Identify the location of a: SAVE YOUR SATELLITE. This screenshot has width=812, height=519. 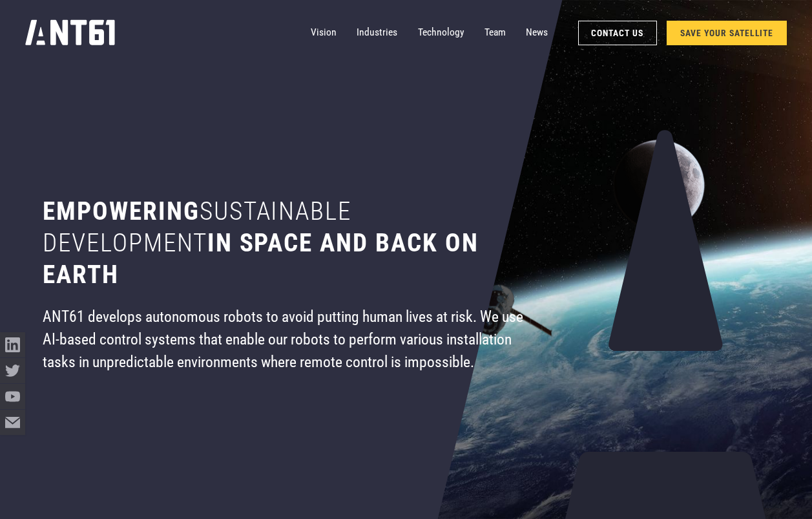
(727, 33).